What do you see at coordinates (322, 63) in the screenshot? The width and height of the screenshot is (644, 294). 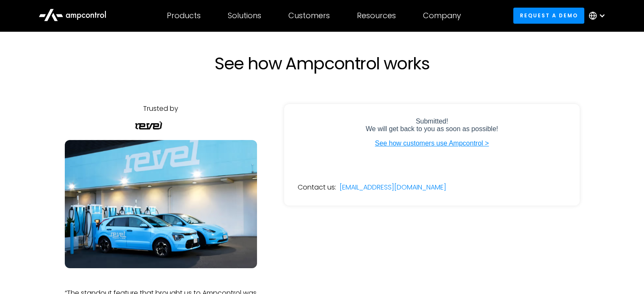 I see `h1: See how Ampcontrol works` at bounding box center [322, 63].